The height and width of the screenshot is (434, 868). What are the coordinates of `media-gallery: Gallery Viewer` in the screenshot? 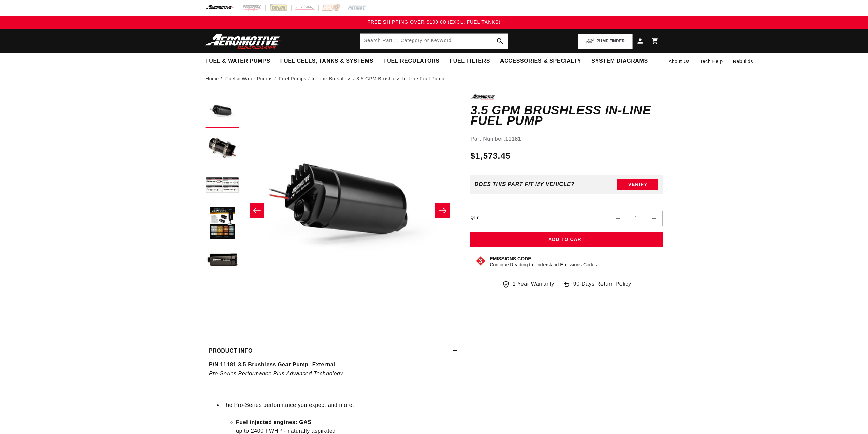 It's located at (331, 210).